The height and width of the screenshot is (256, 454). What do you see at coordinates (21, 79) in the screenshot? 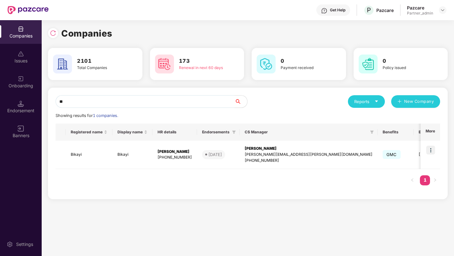
I see `img: svg+xml;base64,PHN2ZyB3aWR0aD0iMjAiIGhlaWdodD0iMjAiIHZpZXdCb3g9IjAgMCAyMCAyMCIgZmlsbD0ibm9uZSIgeG...` at bounding box center [21, 79].